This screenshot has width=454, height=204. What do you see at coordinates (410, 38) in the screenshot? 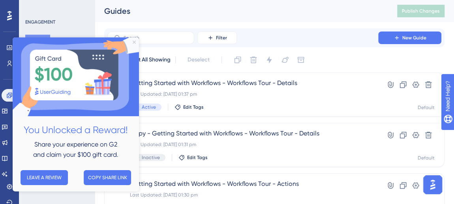
I see `button: New Guide` at bounding box center [410, 38].